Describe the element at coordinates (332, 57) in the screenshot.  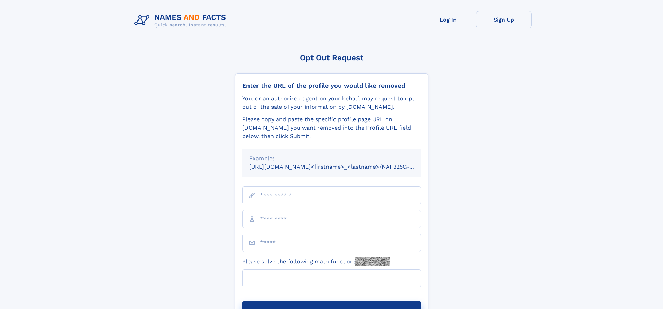
I see `div: Opt Out Request` at that location.